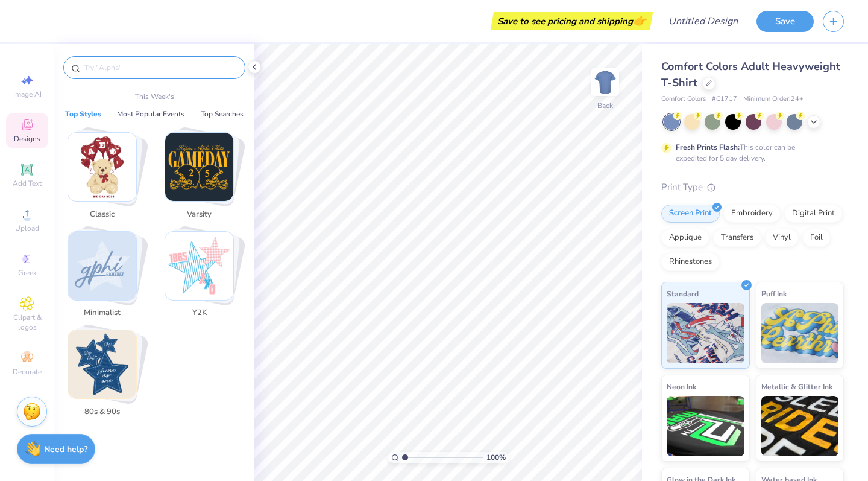 Image resolution: width=868 pixels, height=481 pixels. Describe the element at coordinates (160, 68) in the screenshot. I see `input: Try "Alpha"` at that location.